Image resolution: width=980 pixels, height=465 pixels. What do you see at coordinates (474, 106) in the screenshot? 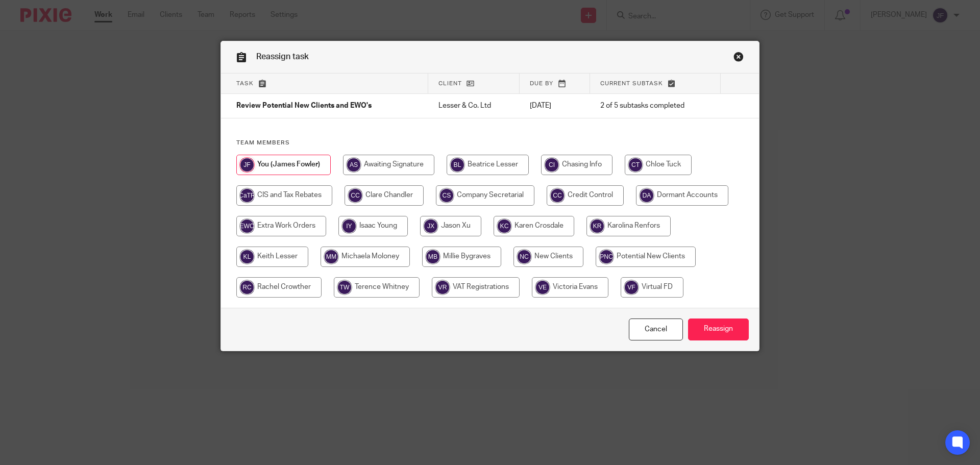
I see `p: Lesser & Co. Ltd` at bounding box center [474, 106].